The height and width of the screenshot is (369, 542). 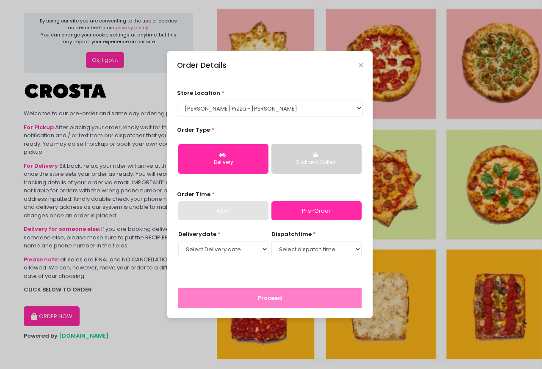 What do you see at coordinates (317, 211) in the screenshot?
I see `a: Pre-Order` at bounding box center [317, 211].